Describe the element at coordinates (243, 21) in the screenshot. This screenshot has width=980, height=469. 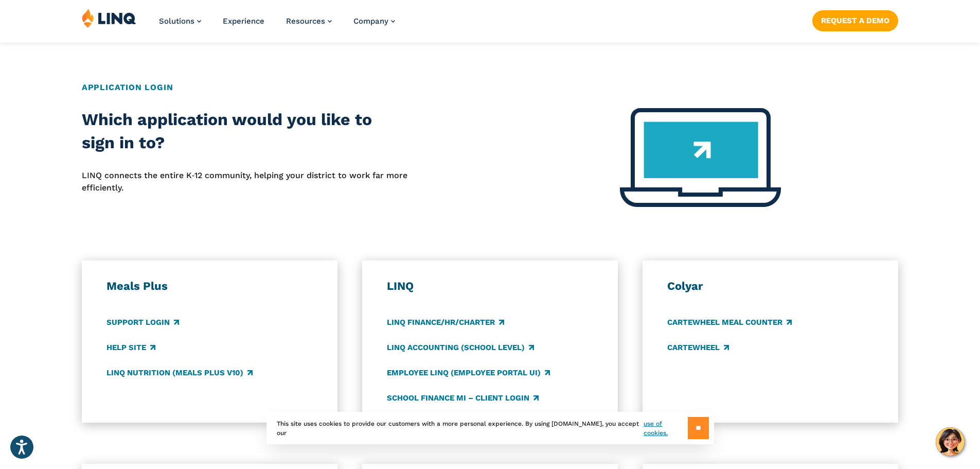
I see `a: Experience` at that location.